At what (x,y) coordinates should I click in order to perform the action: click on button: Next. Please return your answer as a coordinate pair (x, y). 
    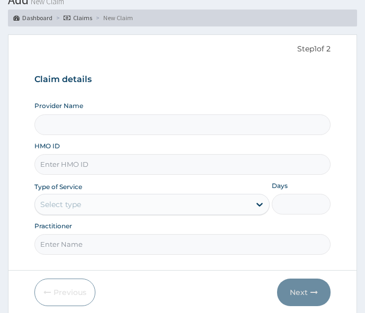
    Looking at the image, I should click on (303, 292).